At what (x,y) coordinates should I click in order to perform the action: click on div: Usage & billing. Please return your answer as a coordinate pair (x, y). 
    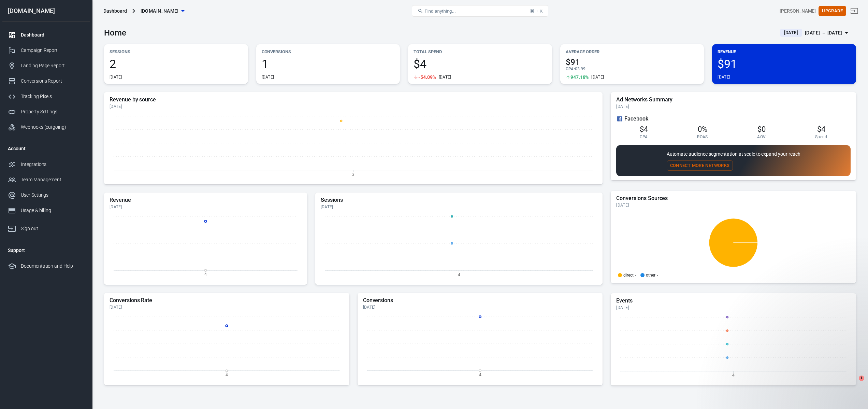
    Looking at the image, I should click on (53, 210).